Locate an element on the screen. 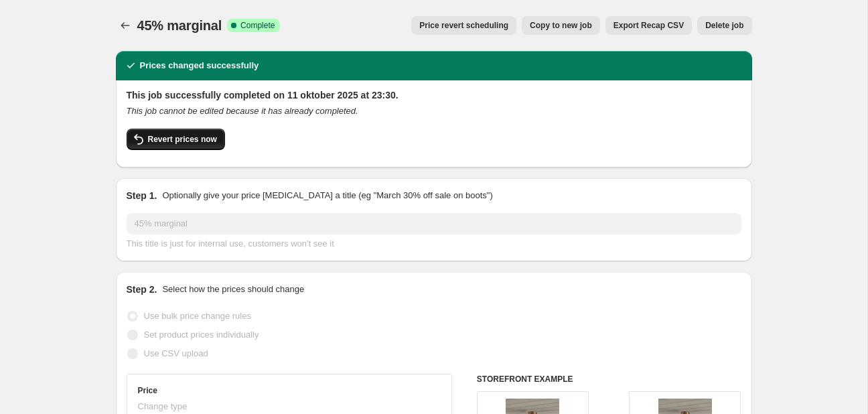 Image resolution: width=868 pixels, height=414 pixels. span: Delete job is located at coordinates (724, 25).